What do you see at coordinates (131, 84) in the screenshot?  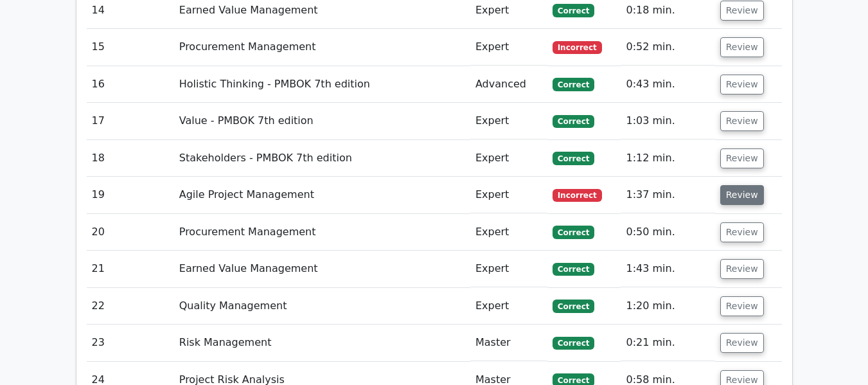 I see `td: 16` at bounding box center [131, 84].